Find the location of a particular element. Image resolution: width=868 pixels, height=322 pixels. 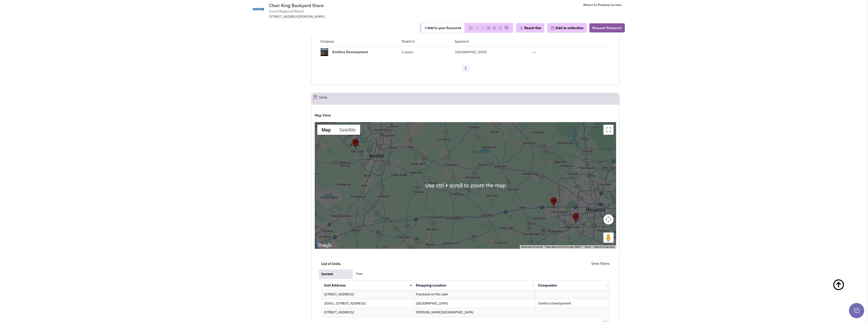

button: Toggle fullscreen view is located at coordinates (609, 130).